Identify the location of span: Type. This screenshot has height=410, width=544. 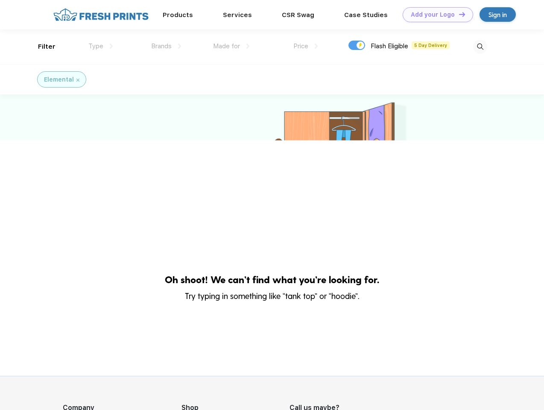
(96, 46).